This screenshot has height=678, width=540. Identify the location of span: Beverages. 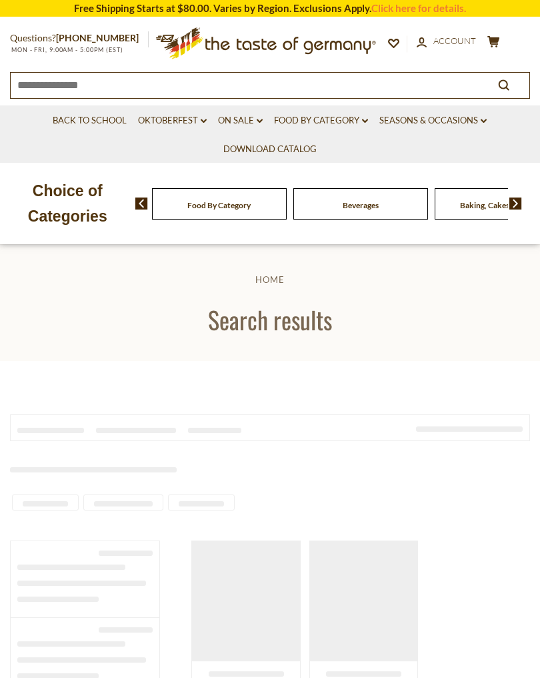
(361, 205).